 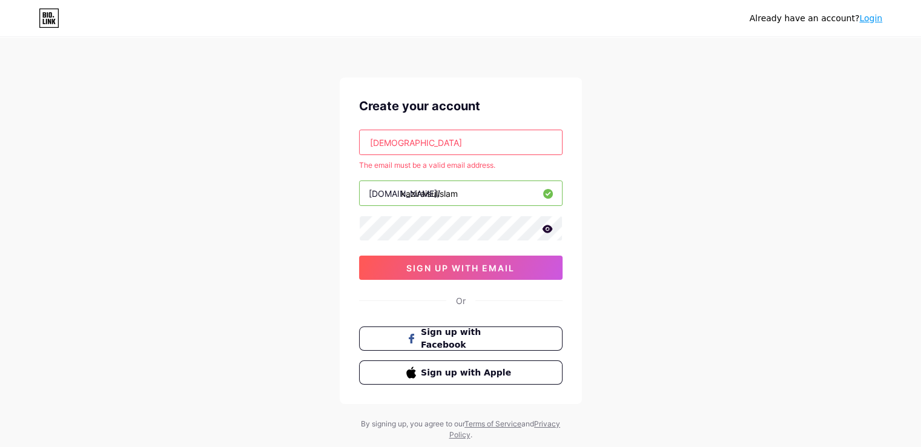 I want to click on div: Create your account, so click(x=461, y=106).